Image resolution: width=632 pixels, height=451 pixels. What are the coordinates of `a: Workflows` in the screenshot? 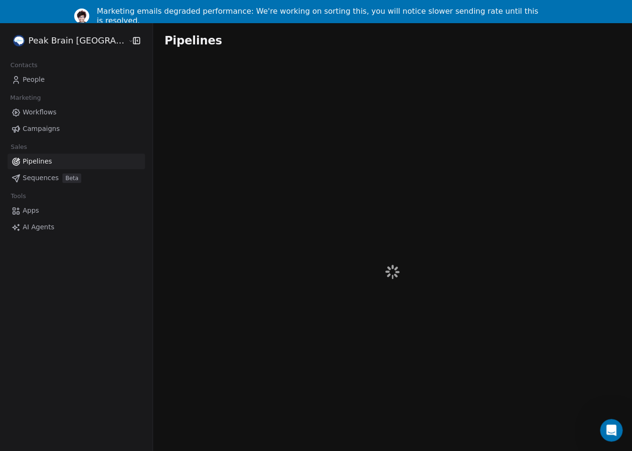 It's located at (76, 112).